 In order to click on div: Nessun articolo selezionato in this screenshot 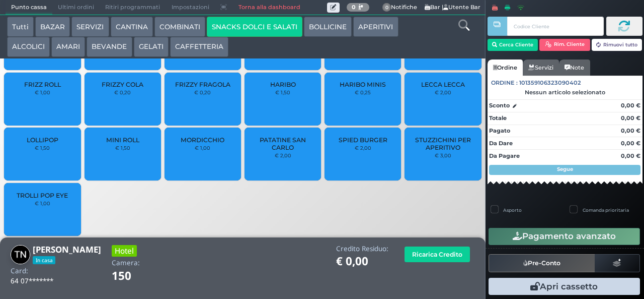, I will do `click(565, 92)`.